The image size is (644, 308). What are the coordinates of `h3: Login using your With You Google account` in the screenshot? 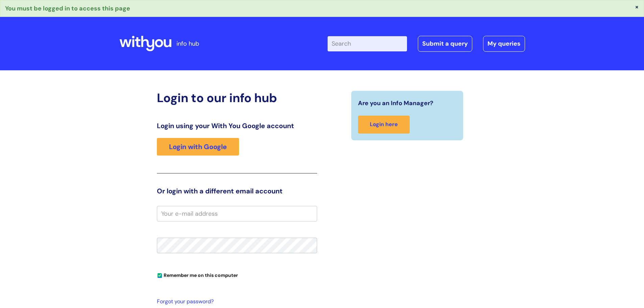 It's located at (237, 126).